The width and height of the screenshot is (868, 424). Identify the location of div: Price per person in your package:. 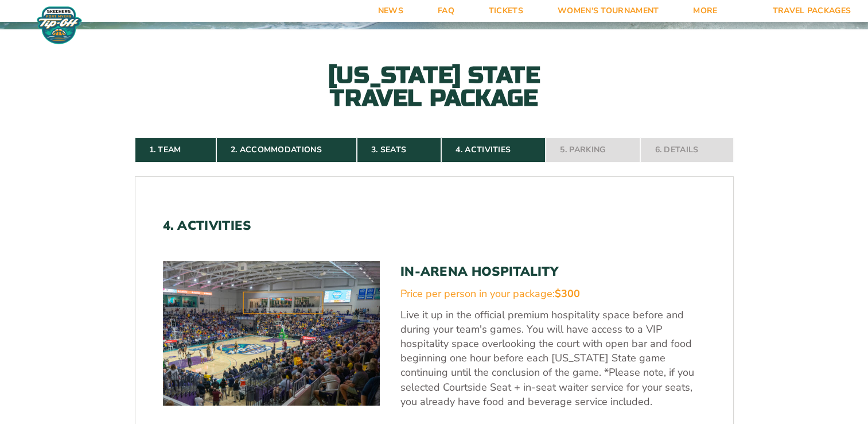
(553, 294).